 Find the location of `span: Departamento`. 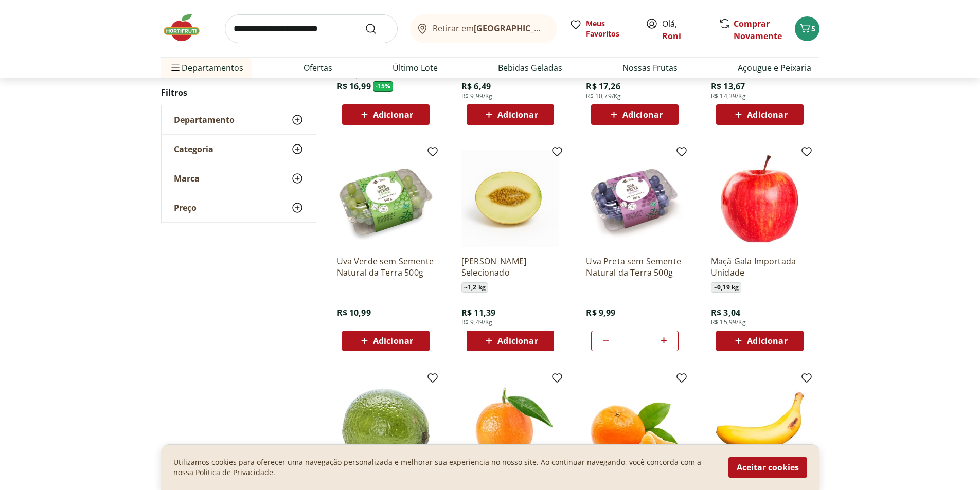

span: Departamento is located at coordinates (204, 120).